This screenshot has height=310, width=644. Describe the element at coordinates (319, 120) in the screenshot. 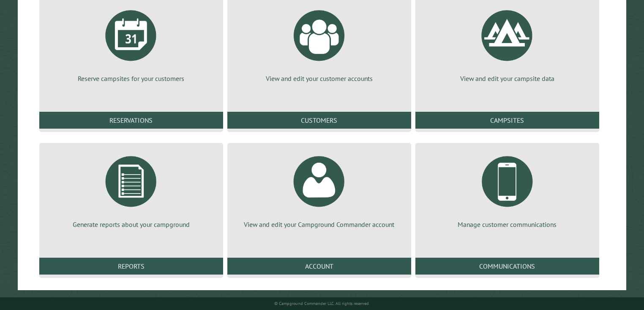

I see `a: Customers` at that location.